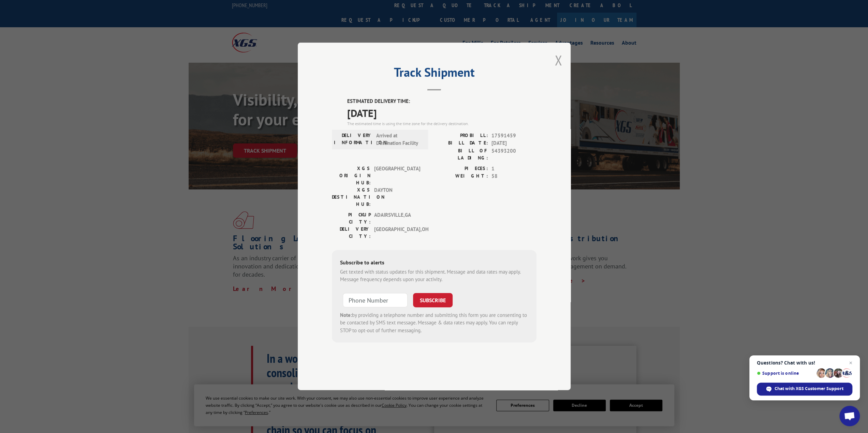 Image resolution: width=868 pixels, height=433 pixels. Describe the element at coordinates (346, 315) in the screenshot. I see `strong: Note:` at that location.